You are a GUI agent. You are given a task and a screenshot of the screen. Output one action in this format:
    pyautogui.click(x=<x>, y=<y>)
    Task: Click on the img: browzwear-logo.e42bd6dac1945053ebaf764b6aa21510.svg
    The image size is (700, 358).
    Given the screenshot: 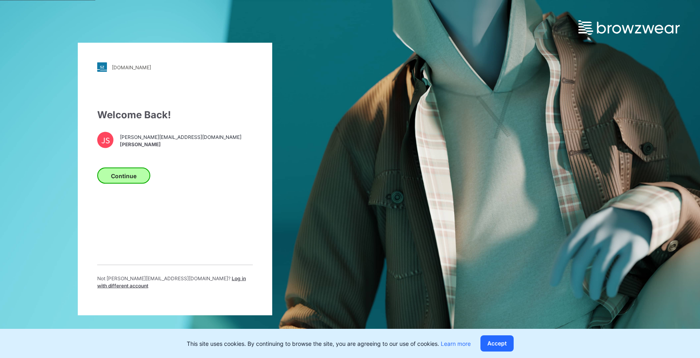 What is the action you would take?
    pyautogui.click(x=629, y=28)
    